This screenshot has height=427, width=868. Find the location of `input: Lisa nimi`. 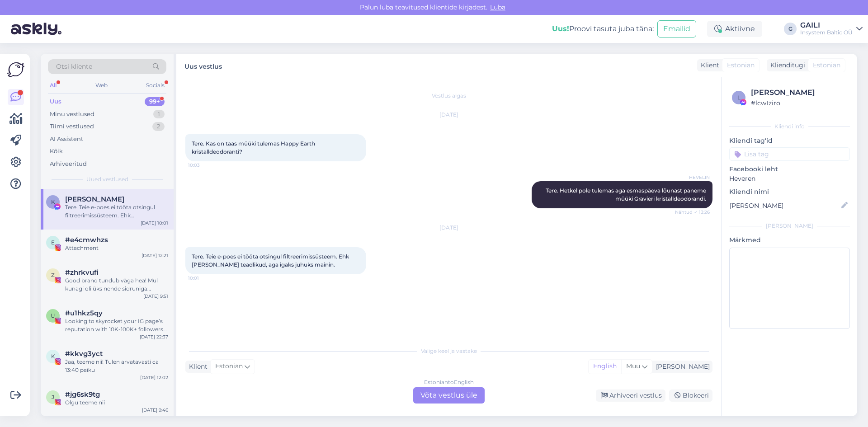

input: Lisa nimi is located at coordinates (784, 205).